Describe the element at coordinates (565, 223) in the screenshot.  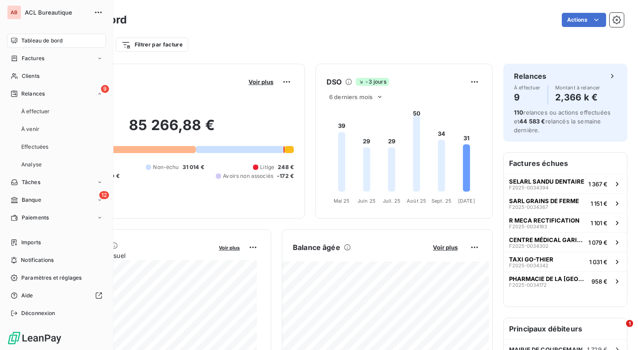
I see `button: R MECA RECTIFICATIONF2025-00341831 101 €` at that location.